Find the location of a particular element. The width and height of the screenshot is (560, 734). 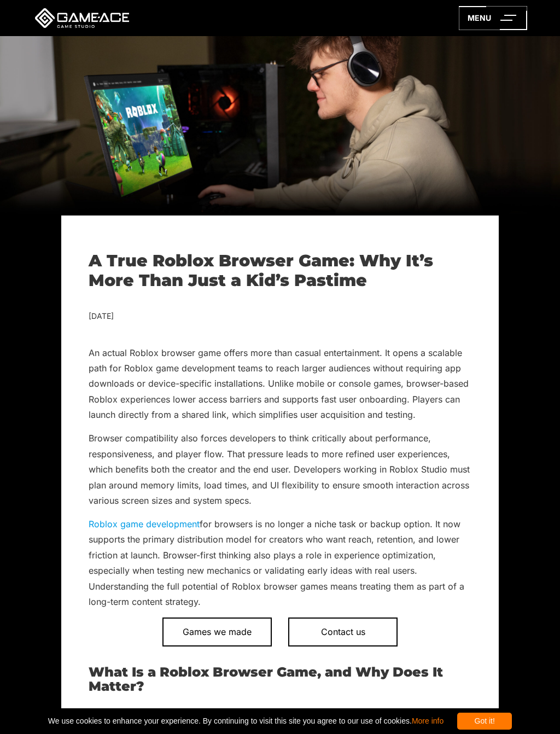

h1: A True Roblox Browser Game: Why It’s More Than Just a Kid’s Pastime is located at coordinates (280, 271).